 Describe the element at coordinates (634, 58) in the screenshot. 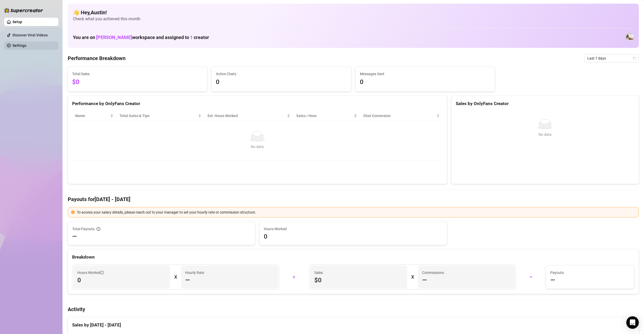

I see `span: calendar` at that location.